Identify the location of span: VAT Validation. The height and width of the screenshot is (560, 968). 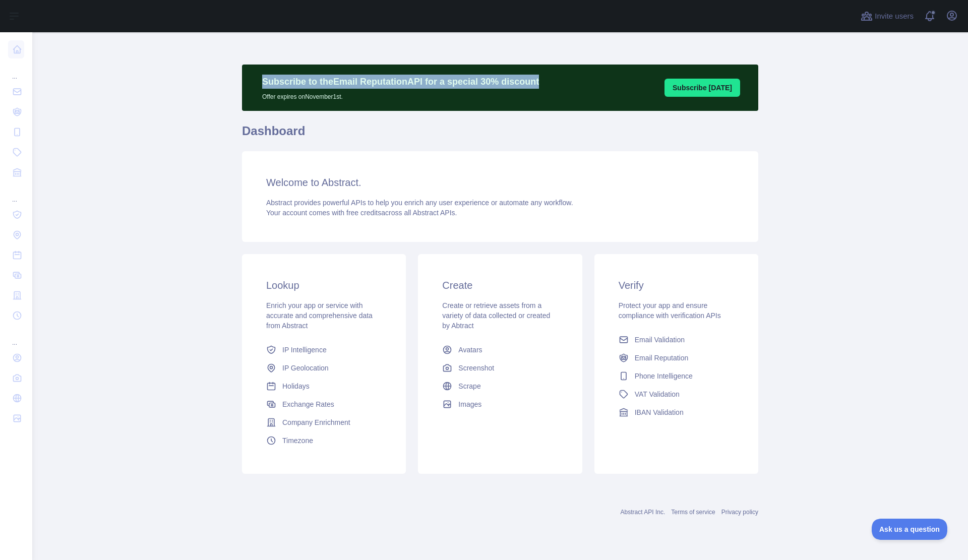
(657, 394).